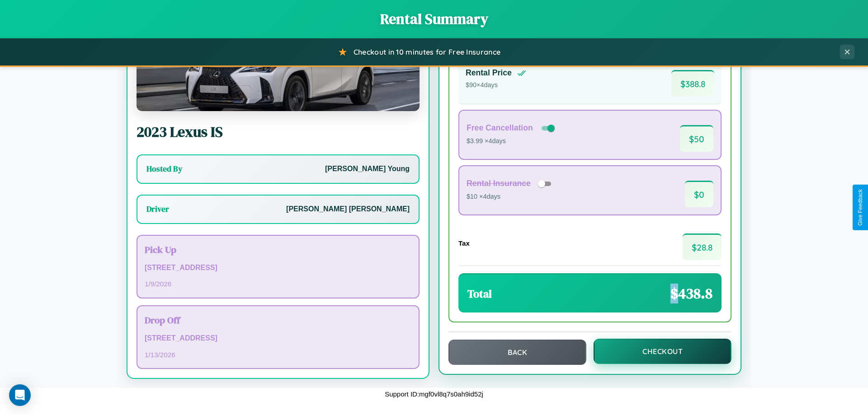 The height and width of the screenshot is (415, 868). Describe the element at coordinates (861, 207) in the screenshot. I see `div: Give Feedback` at that location.